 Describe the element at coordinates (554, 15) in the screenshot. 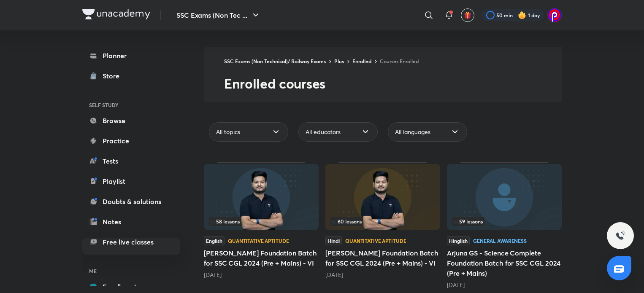

I see `img: PRETAM DAS` at that location.